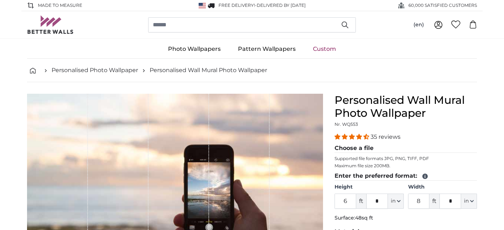 This screenshot has width=504, height=230. Describe the element at coordinates (209, 70) in the screenshot. I see `a: Personalised Wall Mural Photo Wallpaper` at that location.